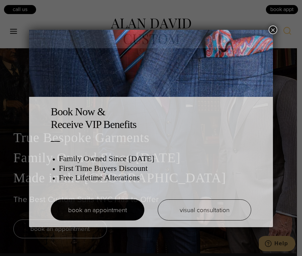 The image size is (302, 256). Describe the element at coordinates (22, 8) in the screenshot. I see `span: Help` at that location.